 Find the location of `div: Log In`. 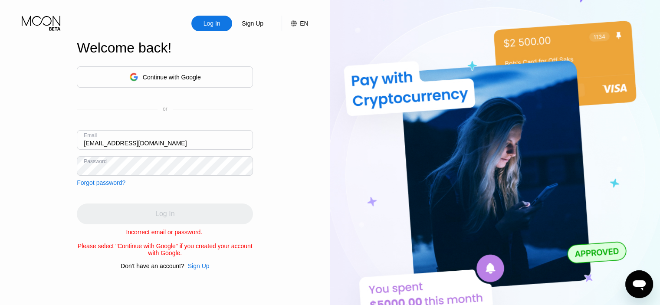

div: Log In is located at coordinates (212, 23).